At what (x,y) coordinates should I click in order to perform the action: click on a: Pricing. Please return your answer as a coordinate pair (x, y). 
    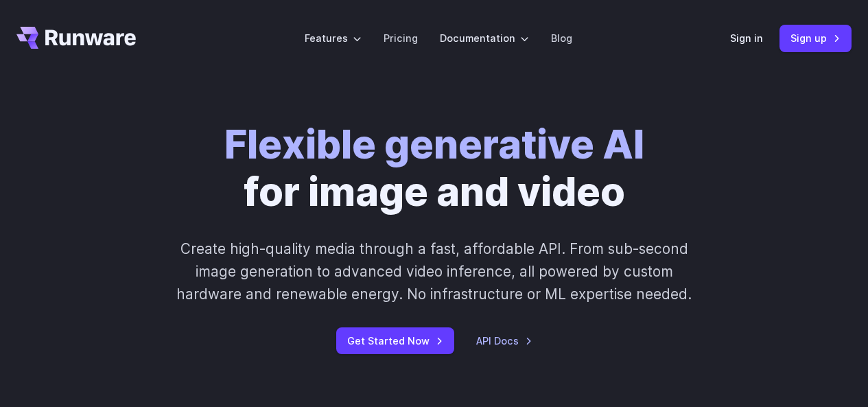
    Looking at the image, I should click on (401, 38).